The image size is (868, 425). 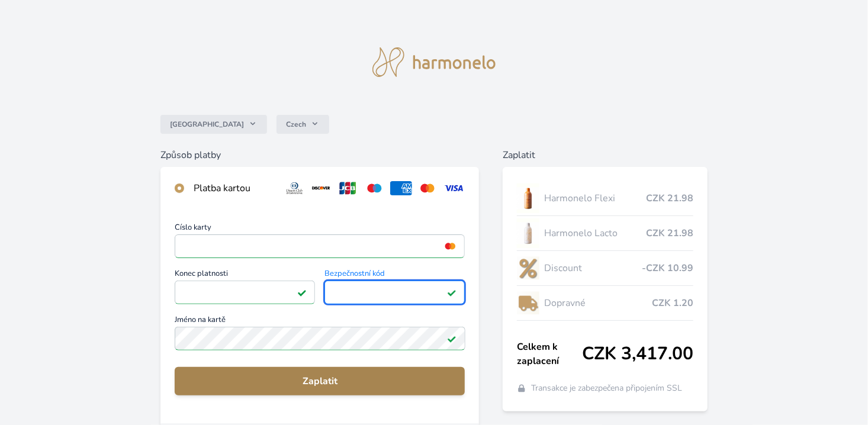 What do you see at coordinates (595, 233) in the screenshot?
I see `span: Harmonelo Lacto` at bounding box center [595, 233].